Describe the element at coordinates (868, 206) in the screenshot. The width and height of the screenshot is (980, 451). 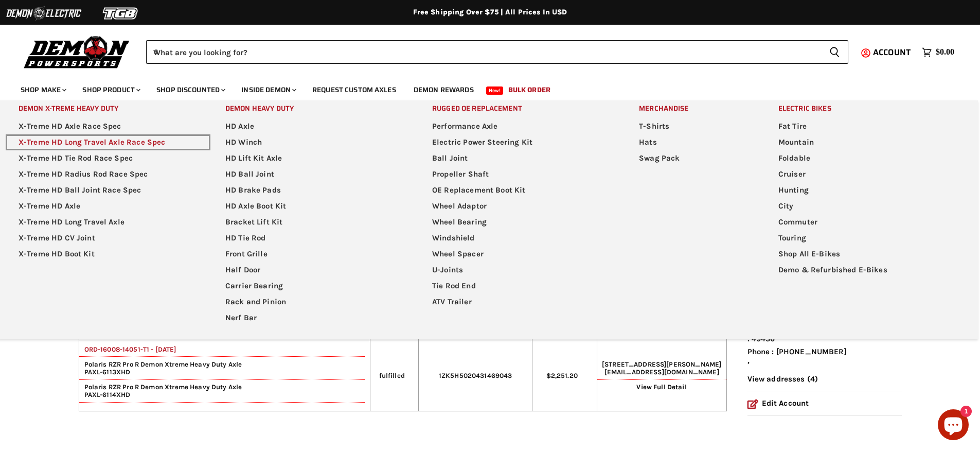
I see `a: City` at that location.